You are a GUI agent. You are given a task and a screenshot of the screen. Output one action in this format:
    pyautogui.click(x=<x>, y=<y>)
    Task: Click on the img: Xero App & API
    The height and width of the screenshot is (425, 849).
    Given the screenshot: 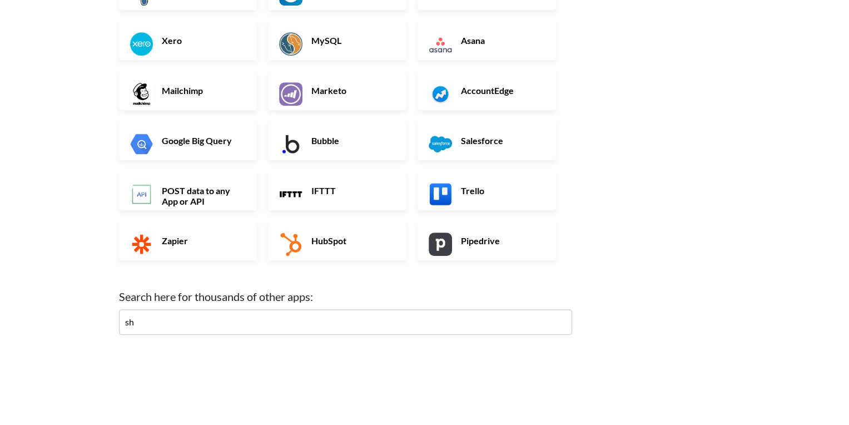 What is the action you would take?
    pyautogui.click(x=142, y=44)
    